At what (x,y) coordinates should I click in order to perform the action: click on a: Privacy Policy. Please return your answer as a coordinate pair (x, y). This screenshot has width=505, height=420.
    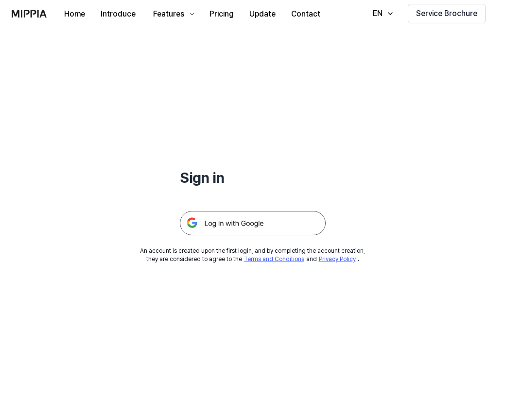
    Looking at the image, I should click on (338, 259).